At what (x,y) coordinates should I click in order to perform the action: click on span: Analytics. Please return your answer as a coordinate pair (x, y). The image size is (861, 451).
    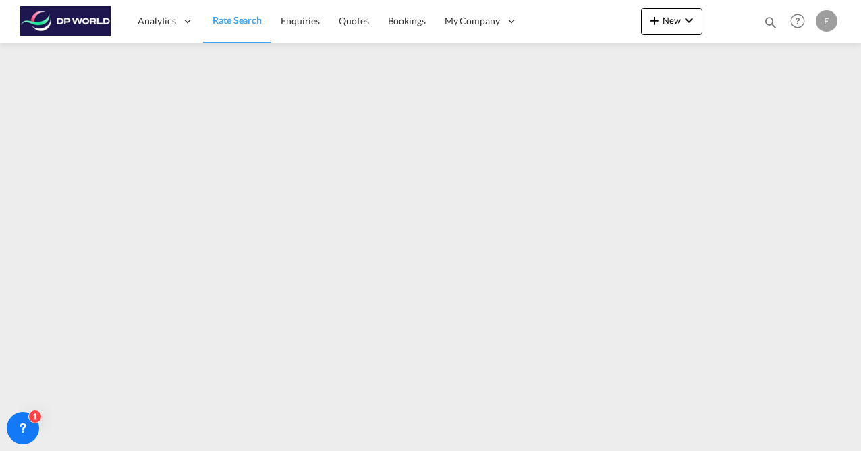
    Looking at the image, I should click on (157, 21).